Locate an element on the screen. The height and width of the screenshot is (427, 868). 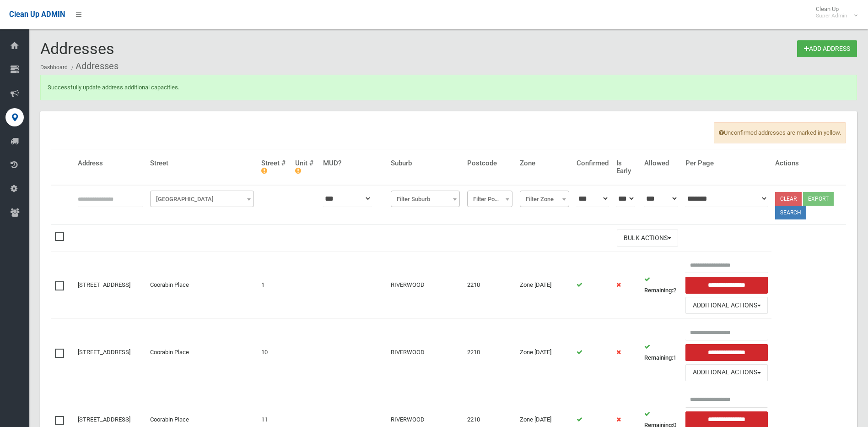
span: Addresses is located at coordinates (77, 49).